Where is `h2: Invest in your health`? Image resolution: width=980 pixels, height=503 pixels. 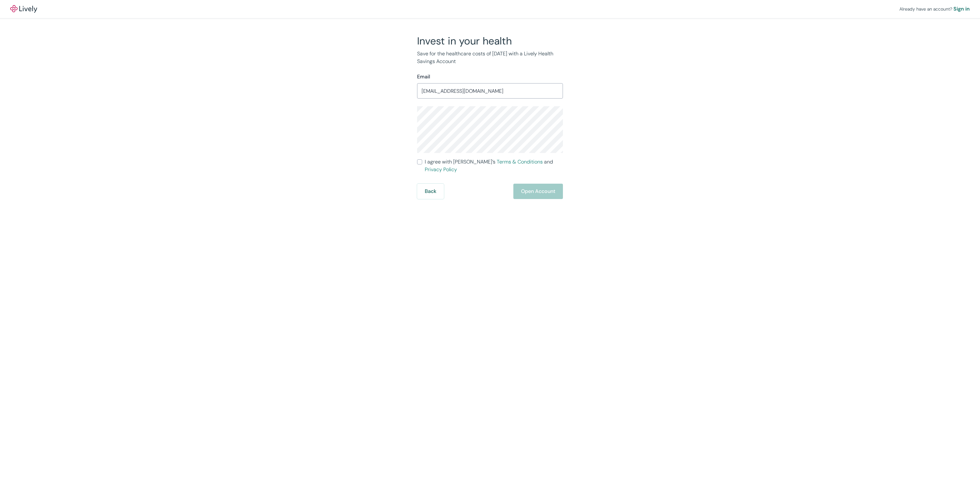
h2: Invest in your health is located at coordinates (490, 41).